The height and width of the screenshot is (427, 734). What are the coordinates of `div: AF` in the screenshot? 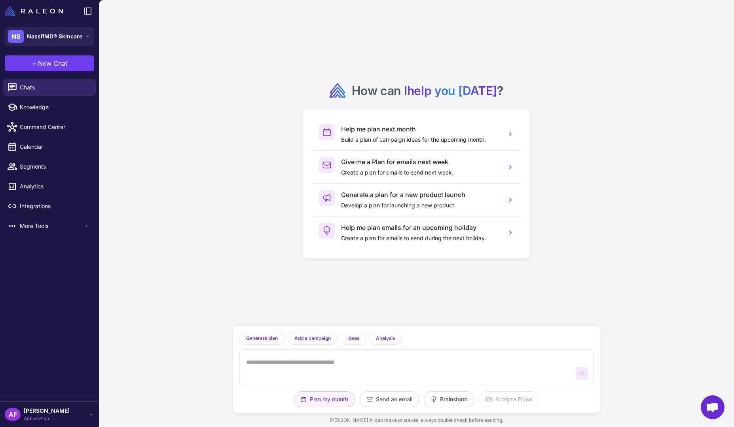 It's located at (13, 414).